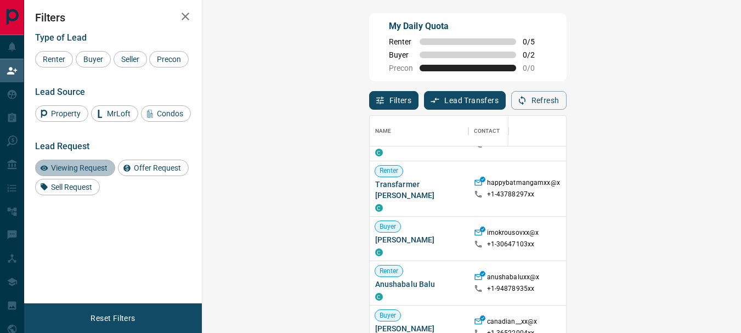 The image size is (741, 333). What do you see at coordinates (71, 187) in the screenshot?
I see `span: Sell Request` at bounding box center [71, 187].